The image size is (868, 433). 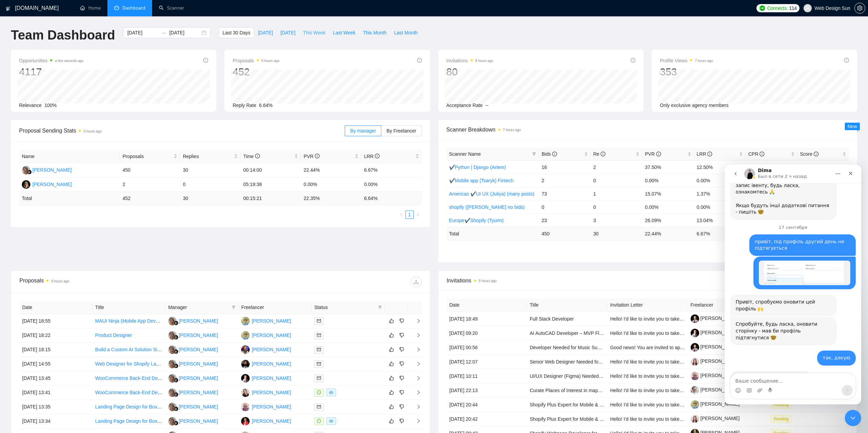 I want to click on td: 22.44%, so click(x=331, y=170).